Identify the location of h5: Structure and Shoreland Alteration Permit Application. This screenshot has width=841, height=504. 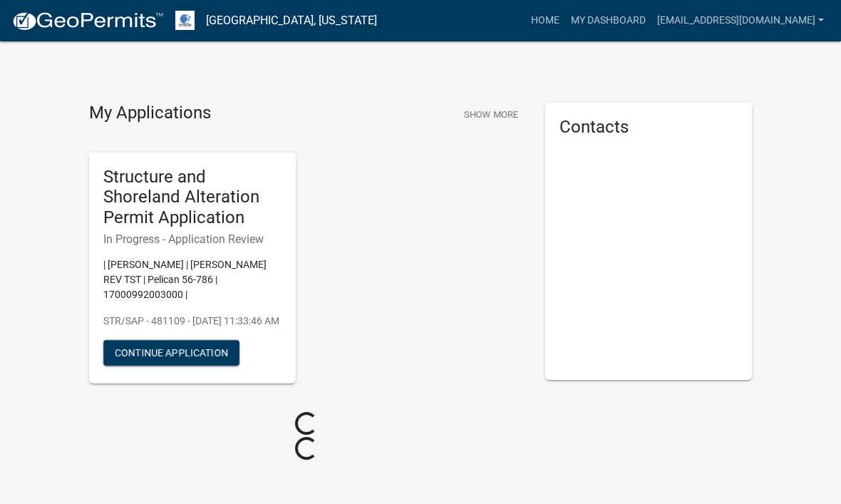
(193, 198).